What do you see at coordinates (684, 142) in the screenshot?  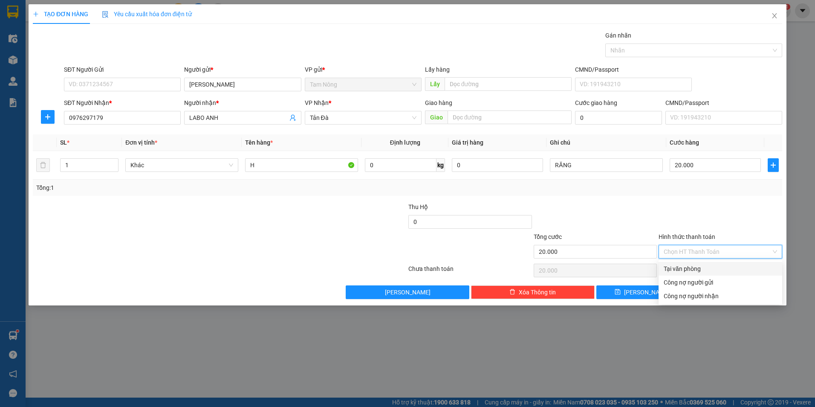 I see `span: Cước hàng` at bounding box center [684, 142].